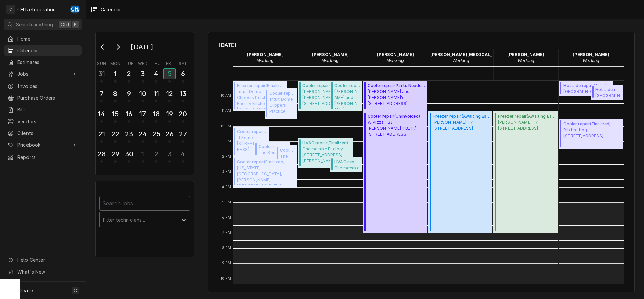 Image resolution: width=644 pixels, height=299 pixels. I want to click on span: Calendar, so click(48, 50).